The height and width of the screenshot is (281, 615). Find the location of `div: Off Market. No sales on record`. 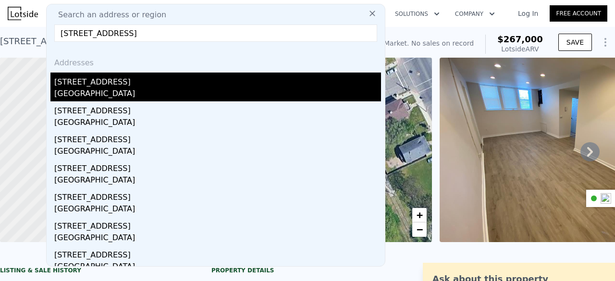

div: Off Market. No sales on record is located at coordinates (423, 43).